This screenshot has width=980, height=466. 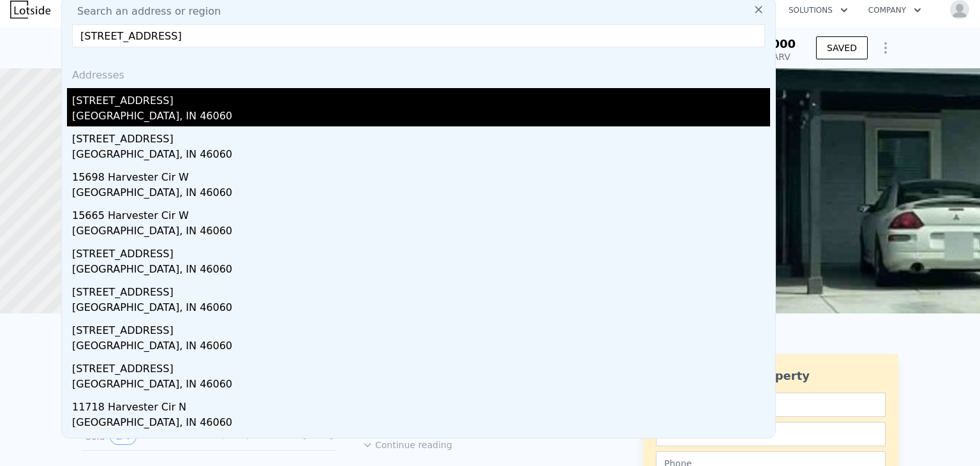 What do you see at coordinates (886, 48) in the screenshot?
I see `button: Show Options` at bounding box center [886, 48].